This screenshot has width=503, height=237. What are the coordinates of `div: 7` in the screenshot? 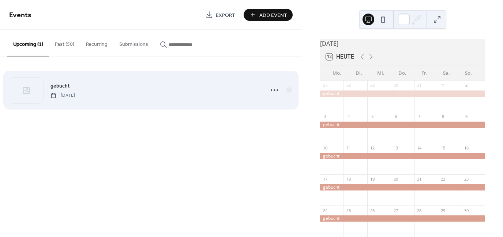 It's located at (420, 116).